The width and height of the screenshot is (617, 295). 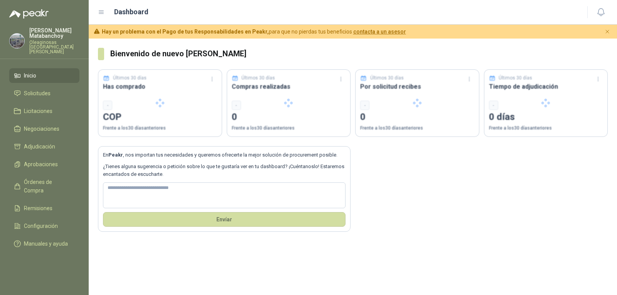 What do you see at coordinates (44, 147) in the screenshot?
I see `a: Adjudicación` at bounding box center [44, 147].